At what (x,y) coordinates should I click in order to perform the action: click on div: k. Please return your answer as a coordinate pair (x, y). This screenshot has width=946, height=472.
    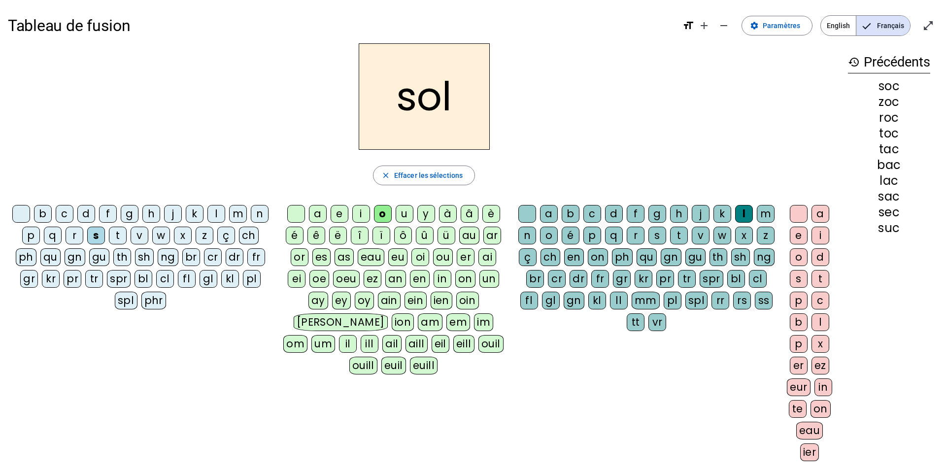
    Looking at the image, I should click on (722, 214).